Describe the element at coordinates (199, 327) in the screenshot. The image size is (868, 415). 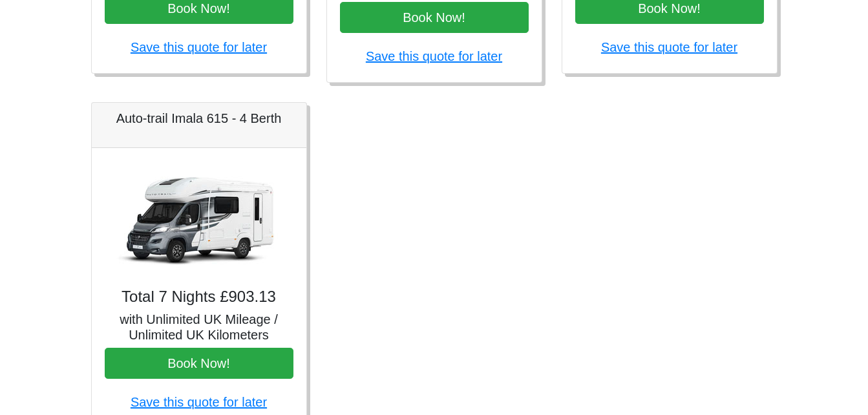
I see `h5: with Unlimited UK Mileage / Unlimited UK Kilometers` at that location.